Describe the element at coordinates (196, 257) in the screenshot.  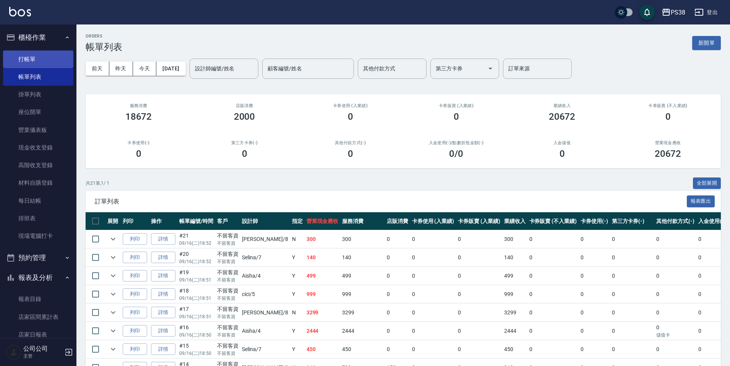
I see `td: #20` at that location.